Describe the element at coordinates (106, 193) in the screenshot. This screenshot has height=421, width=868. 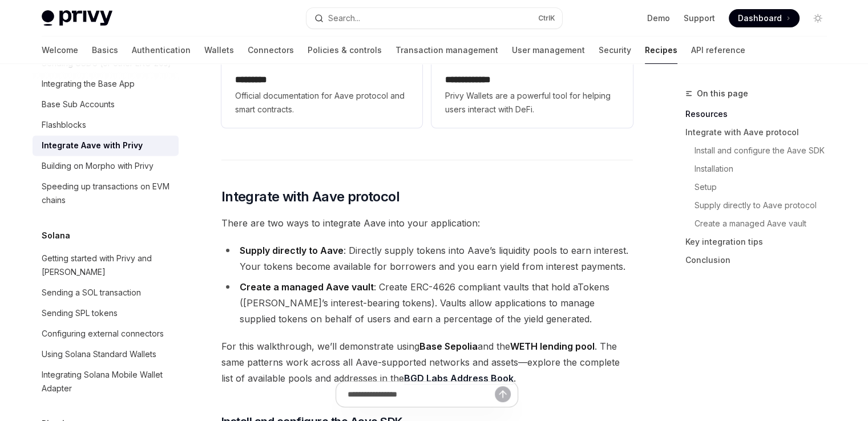
I see `a: Speeding up transactions on EVM chains` at that location.